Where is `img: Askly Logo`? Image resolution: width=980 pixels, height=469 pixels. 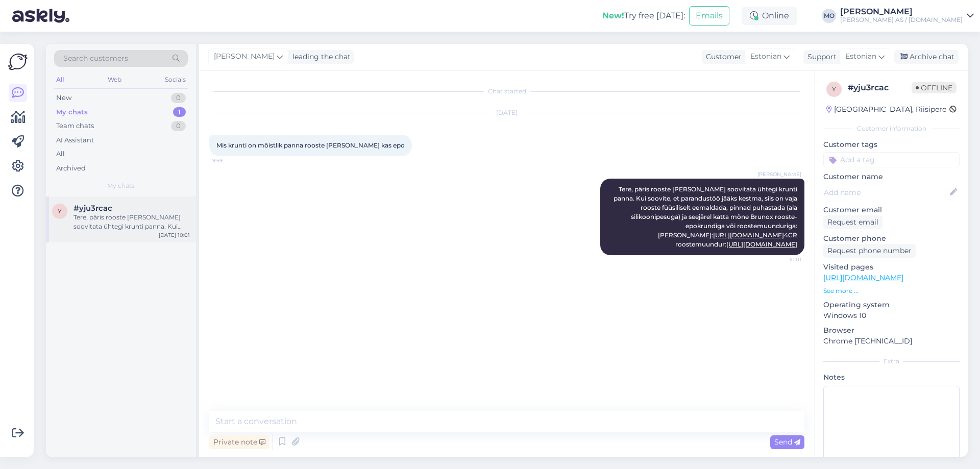
img: Askly Logo is located at coordinates (18, 62).